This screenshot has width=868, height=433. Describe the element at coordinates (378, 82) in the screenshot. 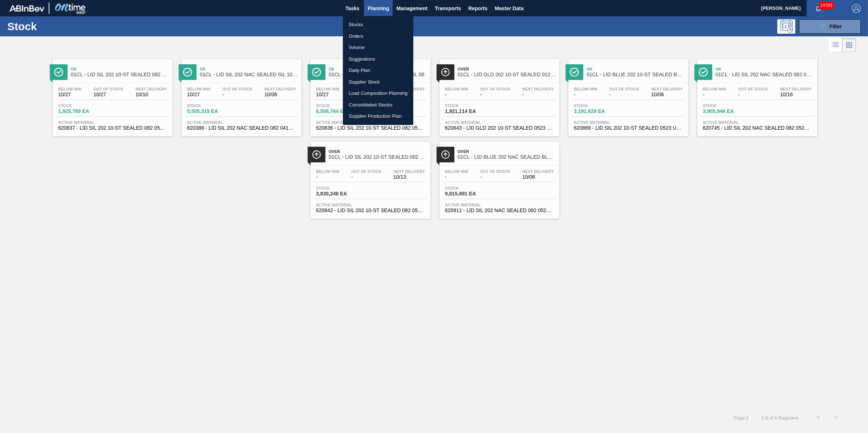

I see `li: Supplier Stock` at that location.